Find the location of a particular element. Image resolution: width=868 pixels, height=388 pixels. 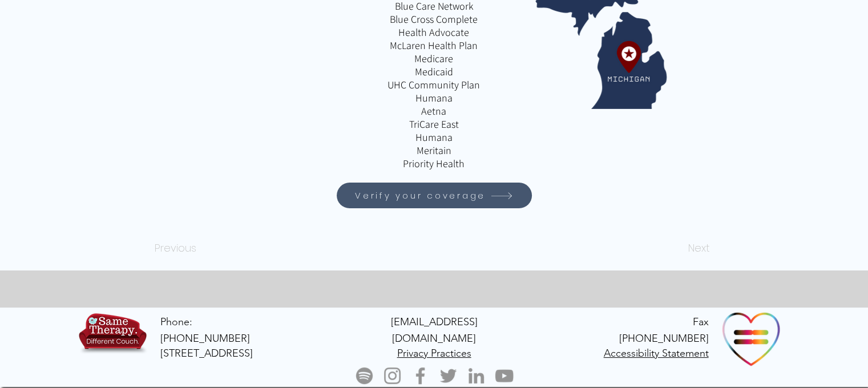

img: Instagram is located at coordinates (392, 375).